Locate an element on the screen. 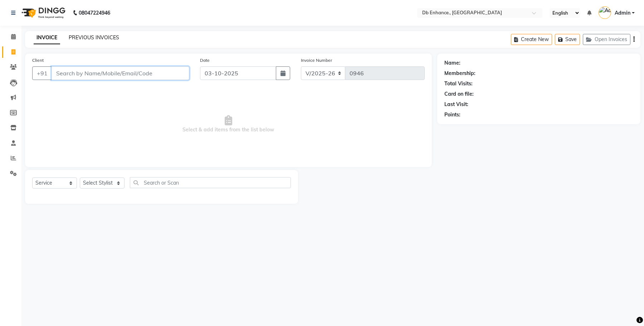 This screenshot has height=326, width=644. input: Search or Scan is located at coordinates (210, 183).